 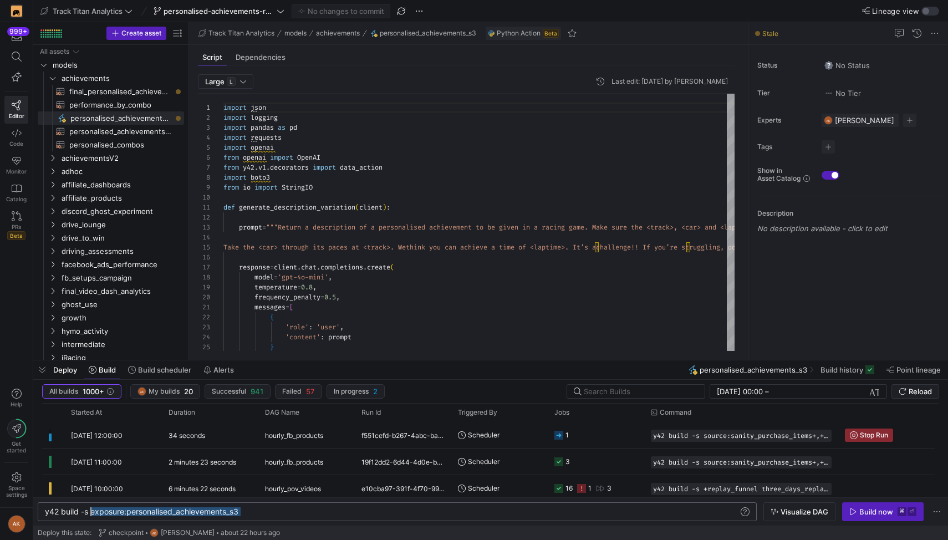 What do you see at coordinates (118, 65) in the screenshot?
I see `span: models` at bounding box center [118, 65].